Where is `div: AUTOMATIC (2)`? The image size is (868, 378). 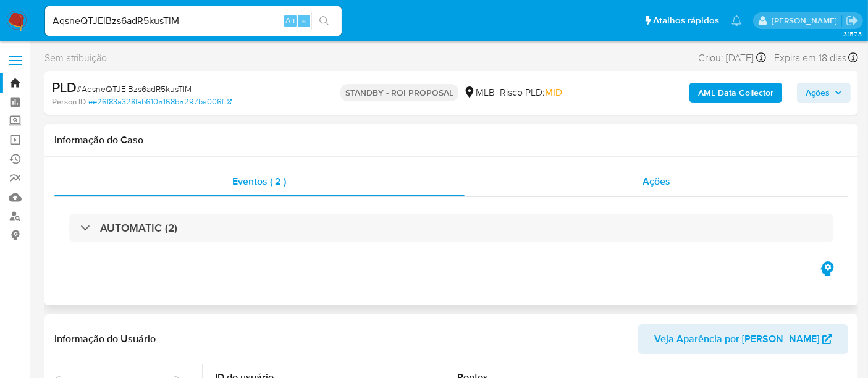
div: AUTOMATIC (2) is located at coordinates (451, 228).